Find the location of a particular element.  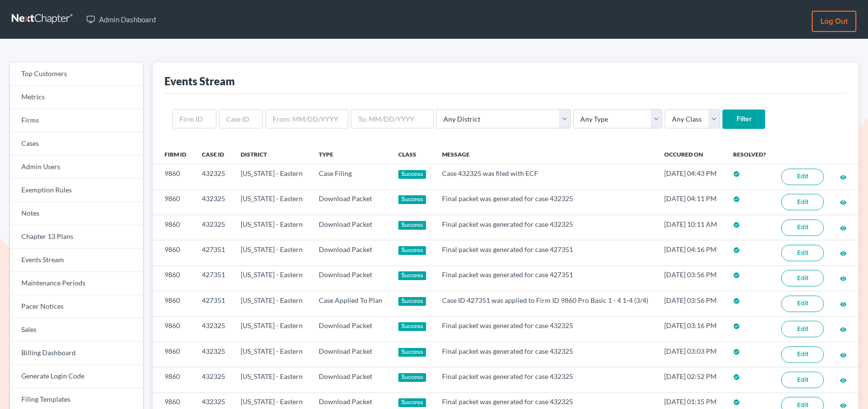

a: Pacer Notices is located at coordinates (76, 307).